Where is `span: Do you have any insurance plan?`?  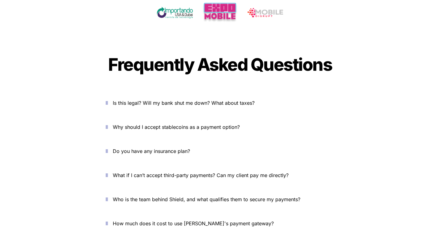
span: Do you have any insurance plan? is located at coordinates (151, 151).